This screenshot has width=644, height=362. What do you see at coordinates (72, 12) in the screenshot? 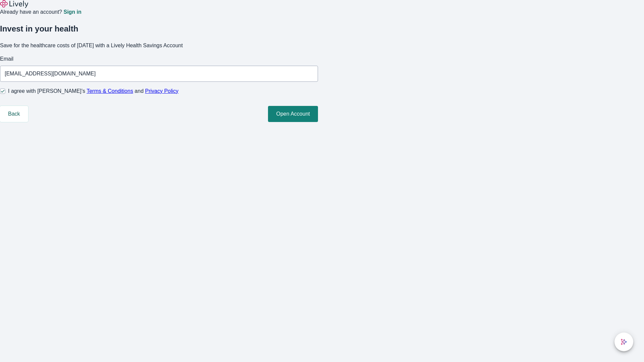
I see `div: Sign in` at bounding box center [72, 12].